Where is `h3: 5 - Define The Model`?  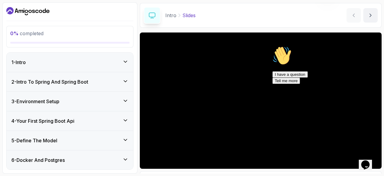 h3: 5 - Define The Model is located at coordinates (34, 140).